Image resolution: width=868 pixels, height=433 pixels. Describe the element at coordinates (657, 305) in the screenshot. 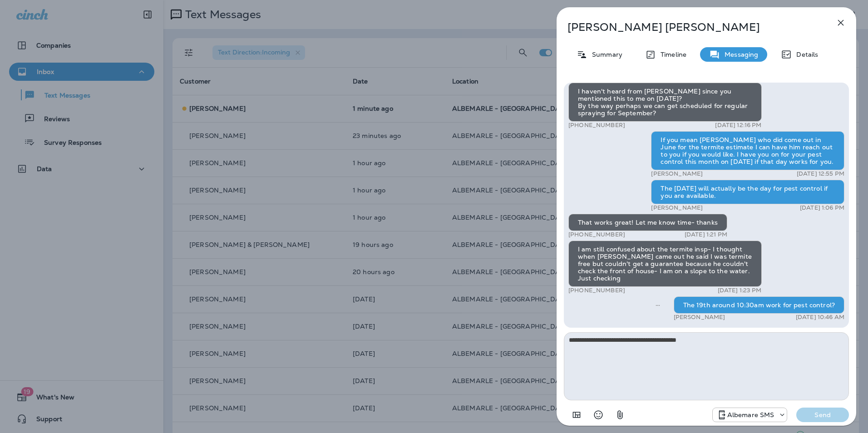

I see `span: Sent` at that location.